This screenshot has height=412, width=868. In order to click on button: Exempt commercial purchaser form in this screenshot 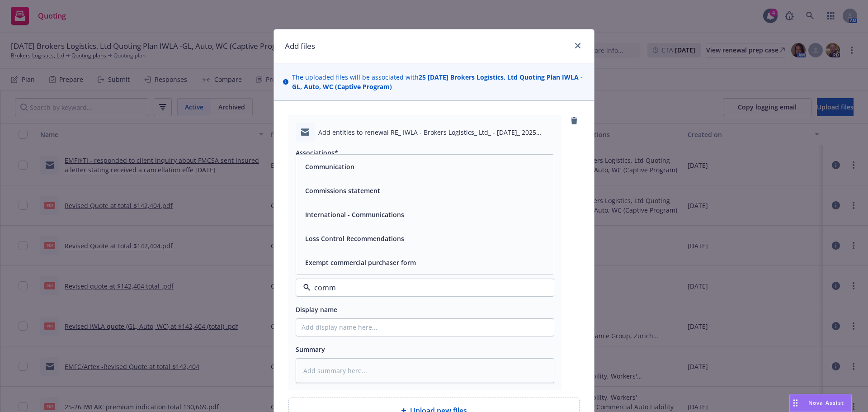, I will do `click(360, 262)`.